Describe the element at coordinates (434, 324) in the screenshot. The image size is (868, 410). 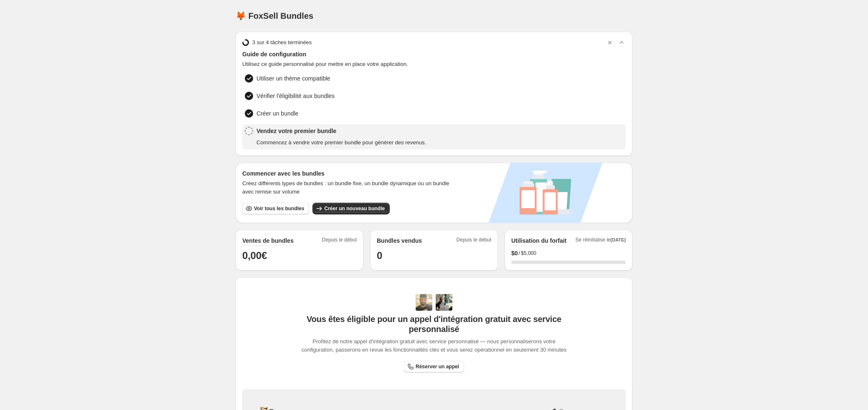
I see `span: Vous êtes éligible pour un appel d'intégration gratuit avec service personnalisé` at that location.